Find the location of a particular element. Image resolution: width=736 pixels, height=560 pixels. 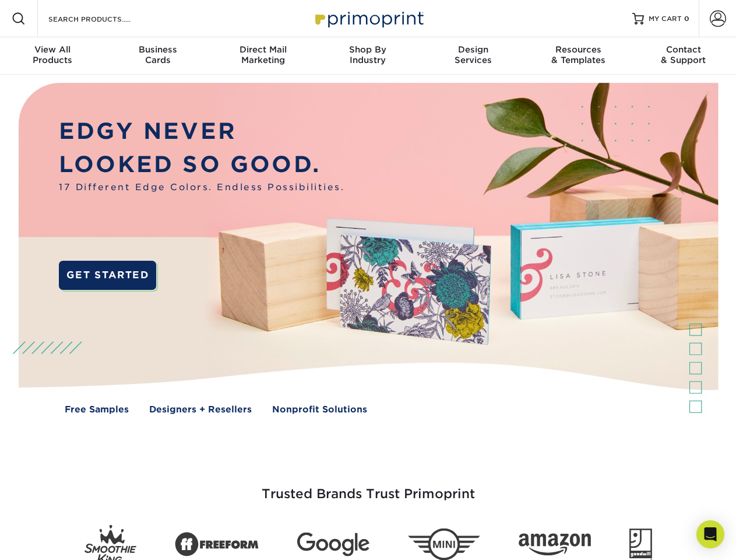

a: Direct MailMarketing is located at coordinates (263, 56).